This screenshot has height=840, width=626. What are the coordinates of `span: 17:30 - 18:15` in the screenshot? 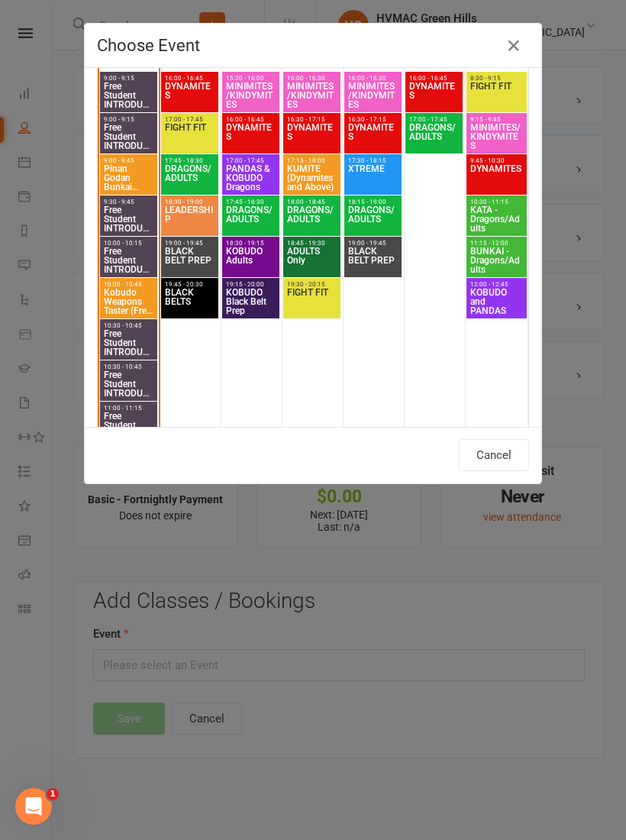 It's located at (373, 160).